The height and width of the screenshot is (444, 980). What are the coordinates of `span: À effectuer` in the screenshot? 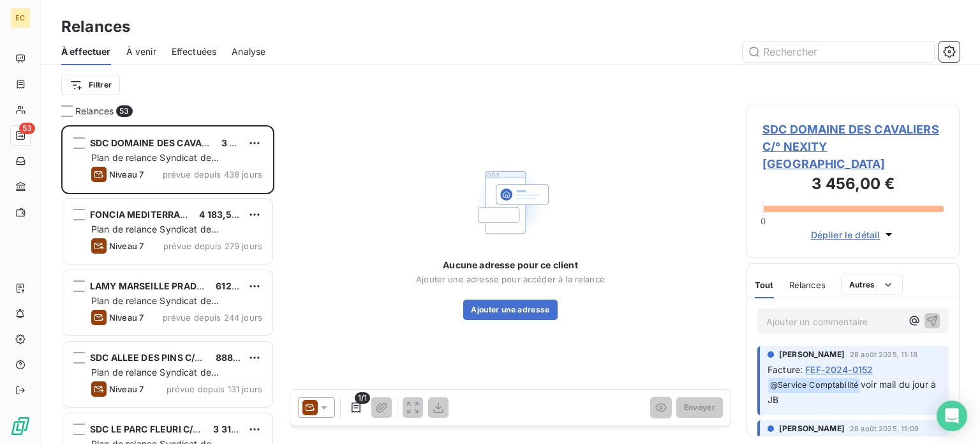 It's located at (86, 52).